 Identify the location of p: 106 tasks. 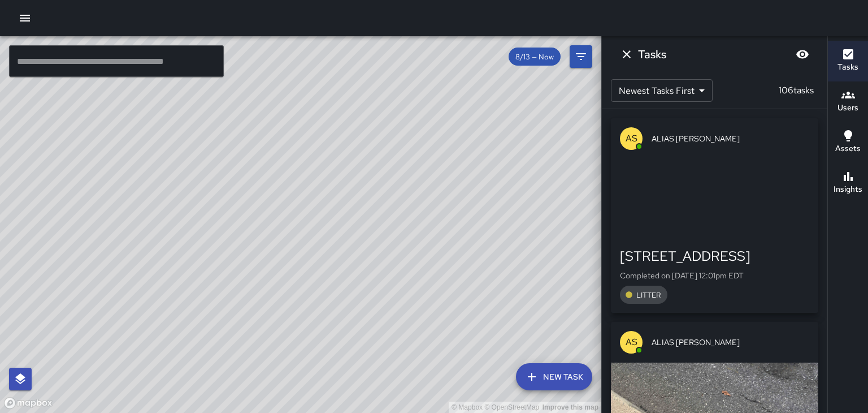
(797, 91).